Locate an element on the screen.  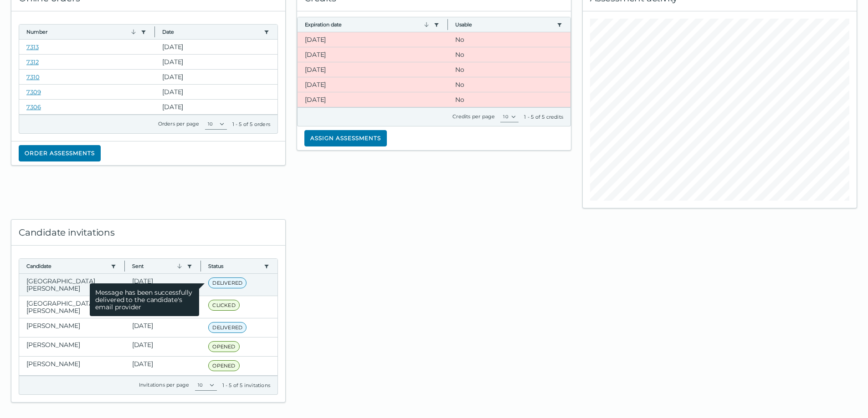
span: CLICKED is located at coordinates (224, 306).